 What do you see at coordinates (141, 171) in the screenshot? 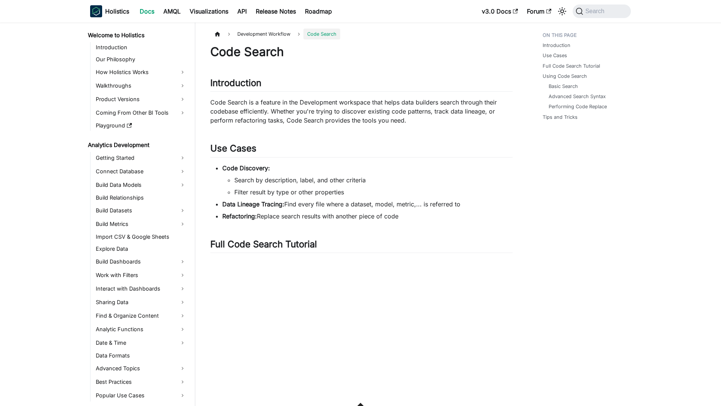
I see `a: Connect Database` at bounding box center [141, 171].